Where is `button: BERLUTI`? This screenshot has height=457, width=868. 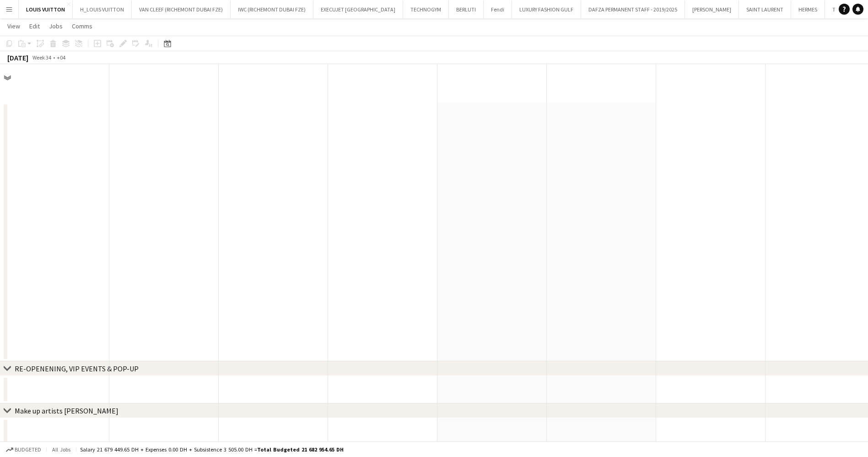
button: BERLUTI is located at coordinates (466, 9).